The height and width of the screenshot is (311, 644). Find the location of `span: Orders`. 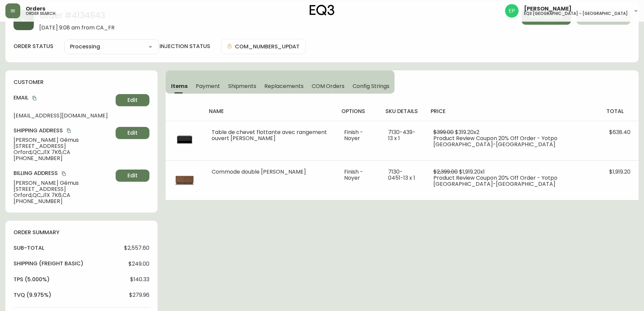

span: Orders is located at coordinates (36, 9).